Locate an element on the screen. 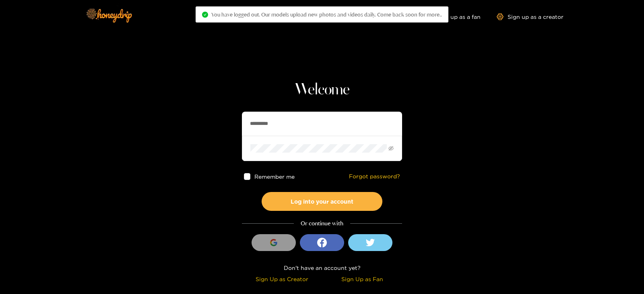 This screenshot has height=294, width=644. span: You have logged out. Our models upload new photos and videos daily. Come back soon for more.. is located at coordinates (326, 15).